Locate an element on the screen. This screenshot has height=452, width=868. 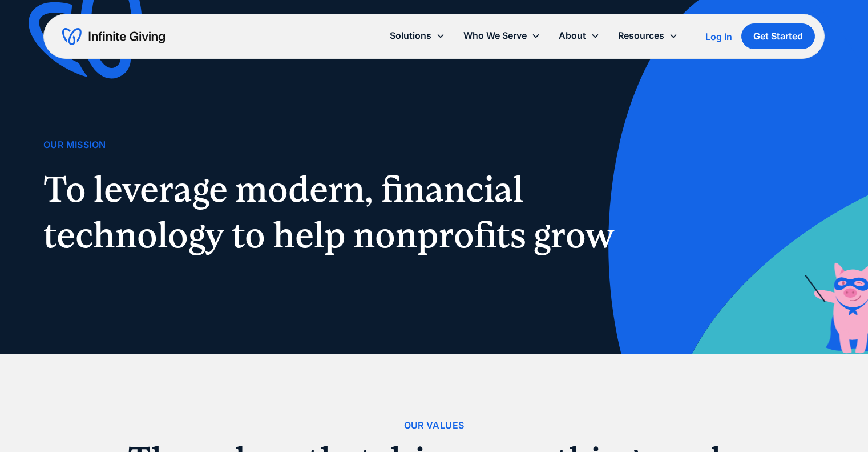
a: Log In is located at coordinates (719, 37).